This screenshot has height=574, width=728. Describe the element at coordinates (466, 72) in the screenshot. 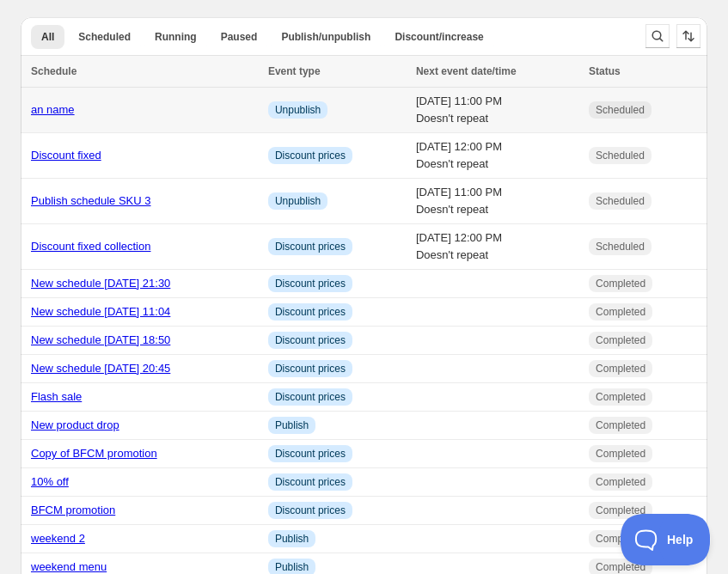

I see `span: Next event date/time` at that location.